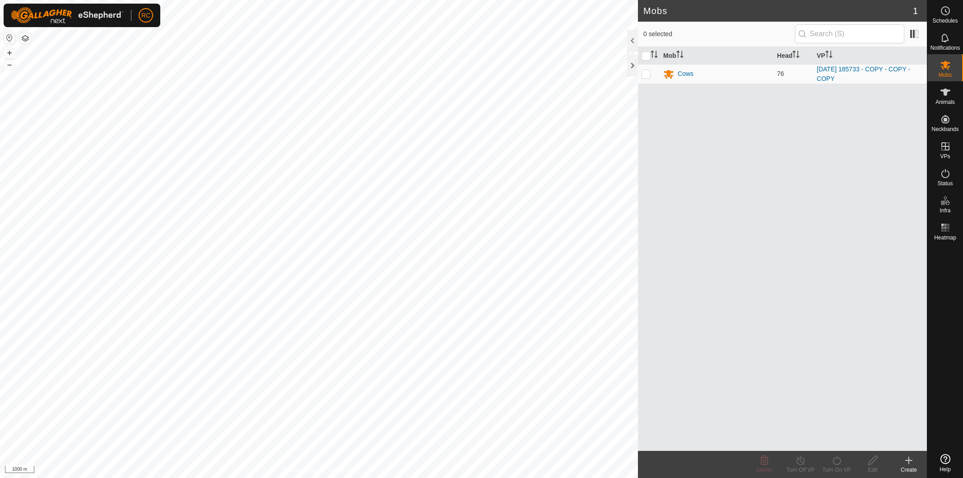 This screenshot has height=478, width=963. Describe the element at coordinates (945, 21) in the screenshot. I see `span: Schedules` at that location.